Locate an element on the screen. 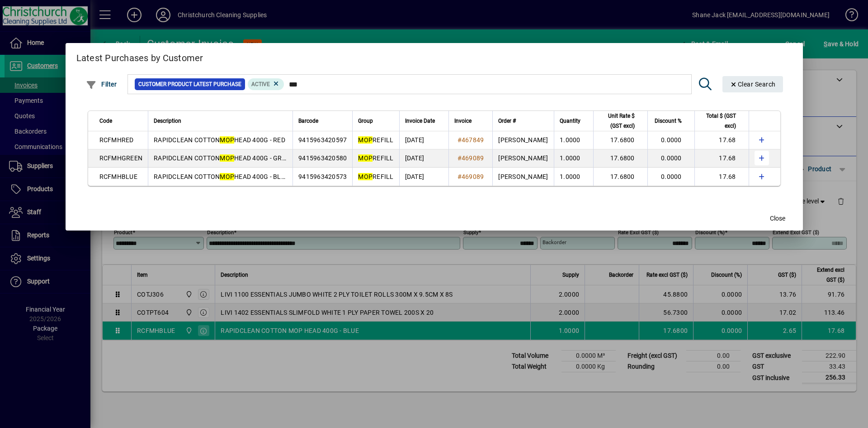 This screenshot has width=868, height=428. span: Total $ (GST excl) is located at coordinates (718, 121).